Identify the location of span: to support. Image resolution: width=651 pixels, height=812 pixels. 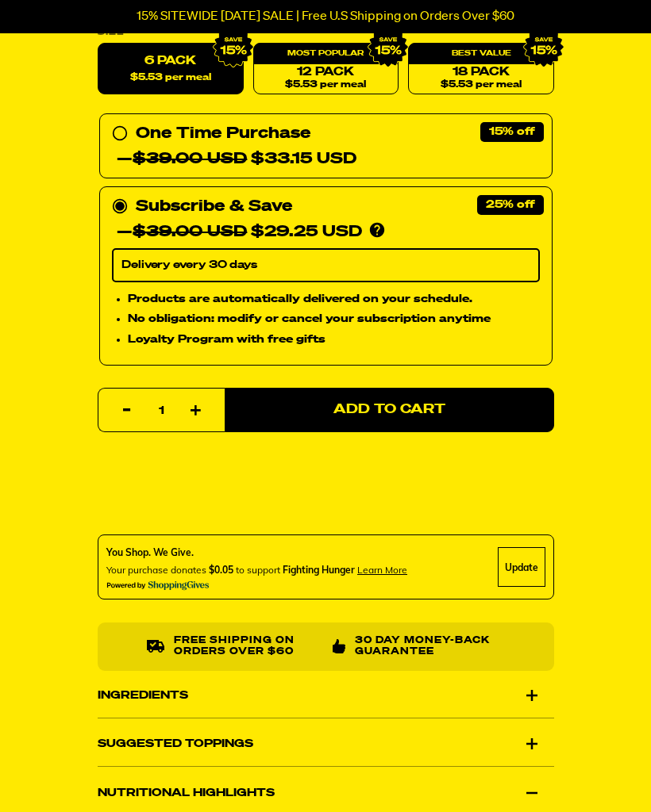
(258, 569).